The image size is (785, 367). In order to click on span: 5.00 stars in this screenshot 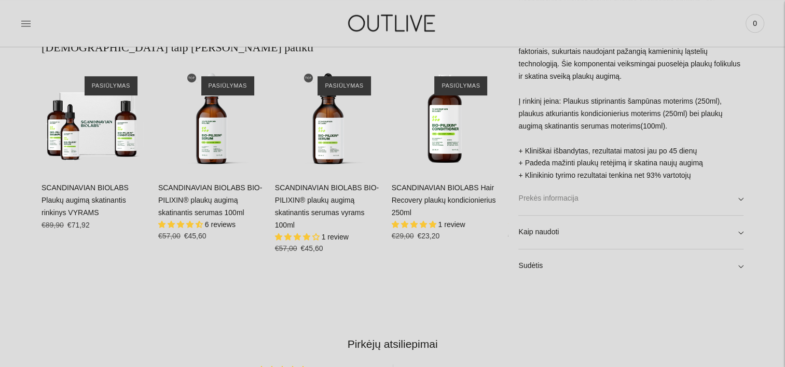, I will do `click(415, 225)`.